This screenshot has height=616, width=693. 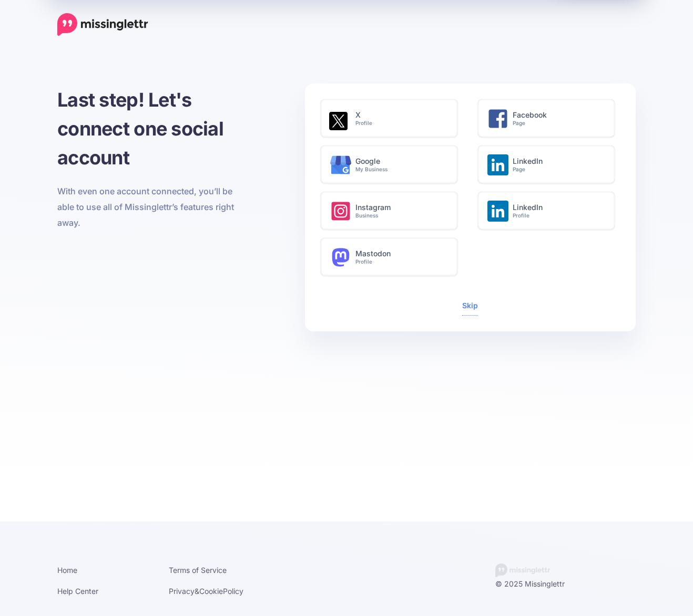 What do you see at coordinates (400, 216) in the screenshot?
I see `small: Business` at bounding box center [400, 216].